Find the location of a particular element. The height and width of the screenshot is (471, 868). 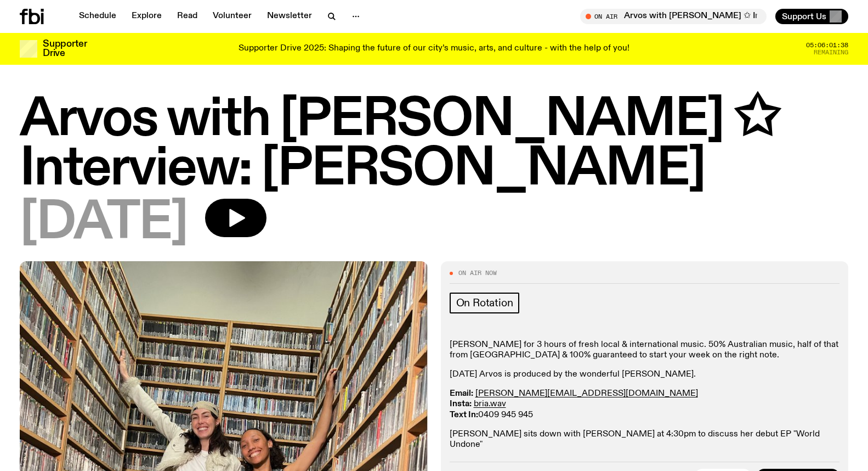

a: On Rotation is located at coordinates (485, 303).